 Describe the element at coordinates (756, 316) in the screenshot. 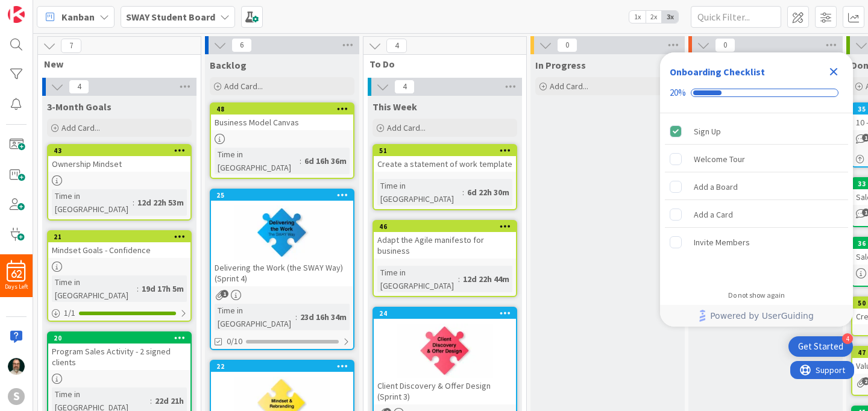

I see `a: Powered by UserGuiding` at that location.